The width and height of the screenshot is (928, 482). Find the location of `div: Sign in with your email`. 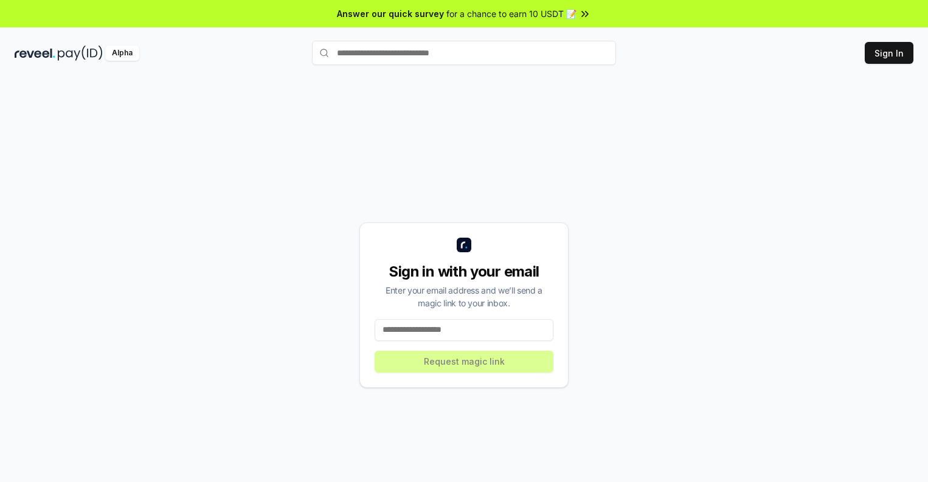

div: Sign in with your email is located at coordinates (464, 272).